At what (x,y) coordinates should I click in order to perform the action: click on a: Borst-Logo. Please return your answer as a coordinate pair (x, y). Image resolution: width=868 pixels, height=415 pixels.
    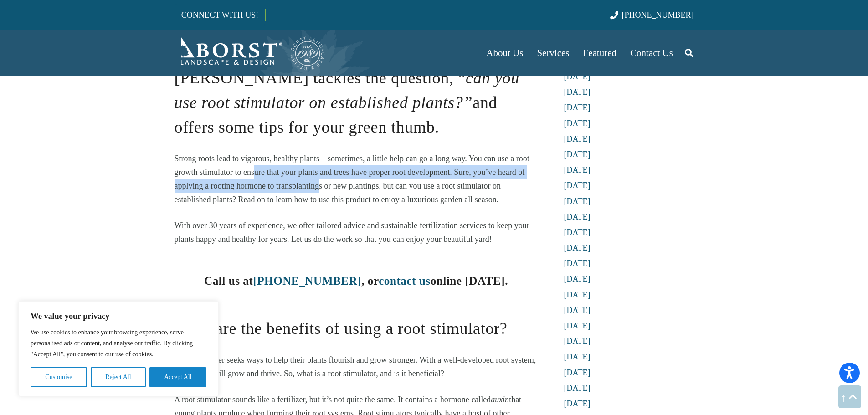
    Looking at the image, I should click on (250, 53).